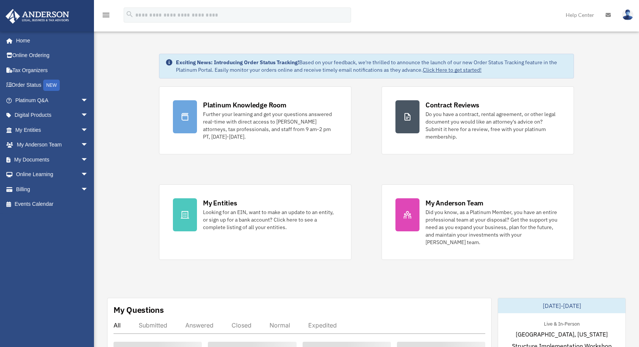 The width and height of the screenshot is (639, 347). What do you see at coordinates (280, 325) in the screenshot?
I see `div: Normal` at bounding box center [280, 325].